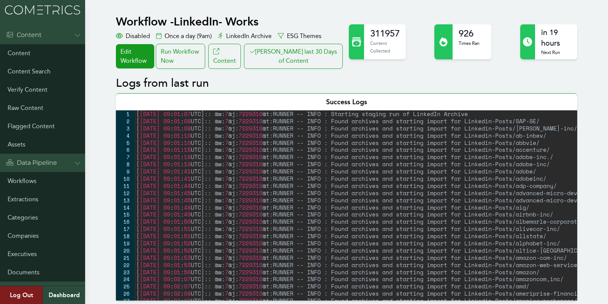 Image resolution: width=608 pixels, height=304 pixels. I want to click on div: Run Workflow Now, so click(181, 56).